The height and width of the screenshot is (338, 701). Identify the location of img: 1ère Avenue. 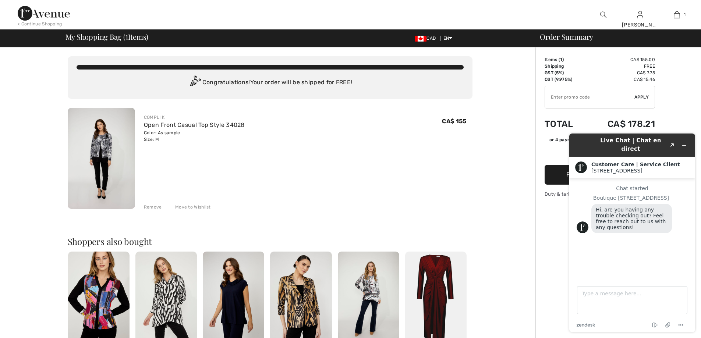
(44, 13).